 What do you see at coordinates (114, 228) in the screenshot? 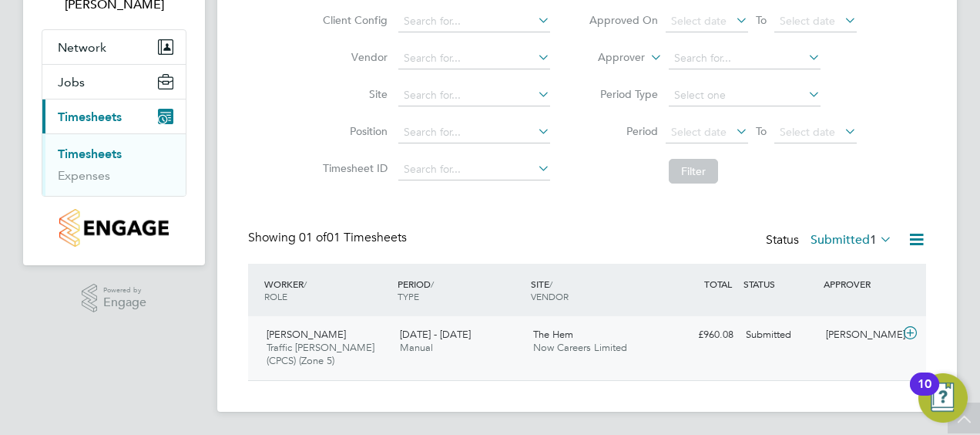
I see `a: Go to home page` at bounding box center [114, 228].